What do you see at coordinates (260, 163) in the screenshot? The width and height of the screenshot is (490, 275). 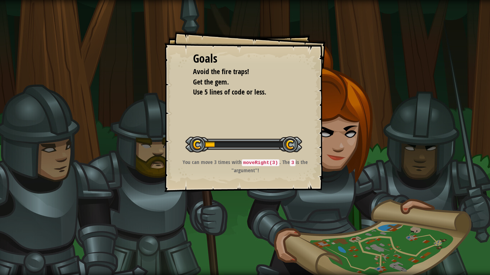 I see `code: moveRight(3)` at bounding box center [260, 163].